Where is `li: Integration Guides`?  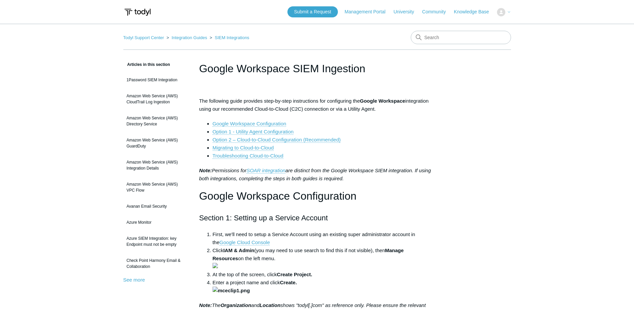 li: Integration Guides is located at coordinates (186, 37).